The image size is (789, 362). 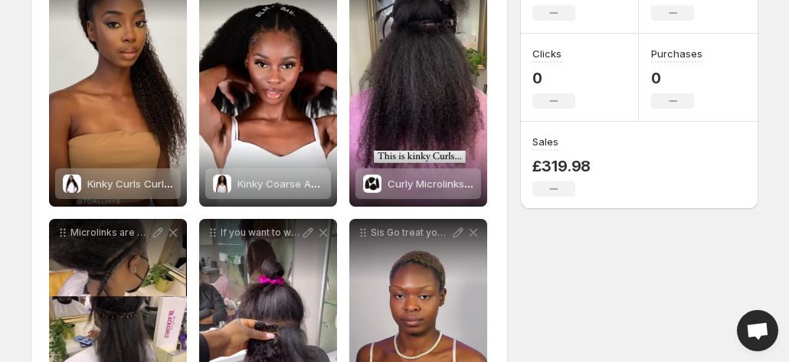 I want to click on span: Curly Microlinks (I-tip) Extensions- Kinky Curly Straight Coarse Afro, so click(x=548, y=184).